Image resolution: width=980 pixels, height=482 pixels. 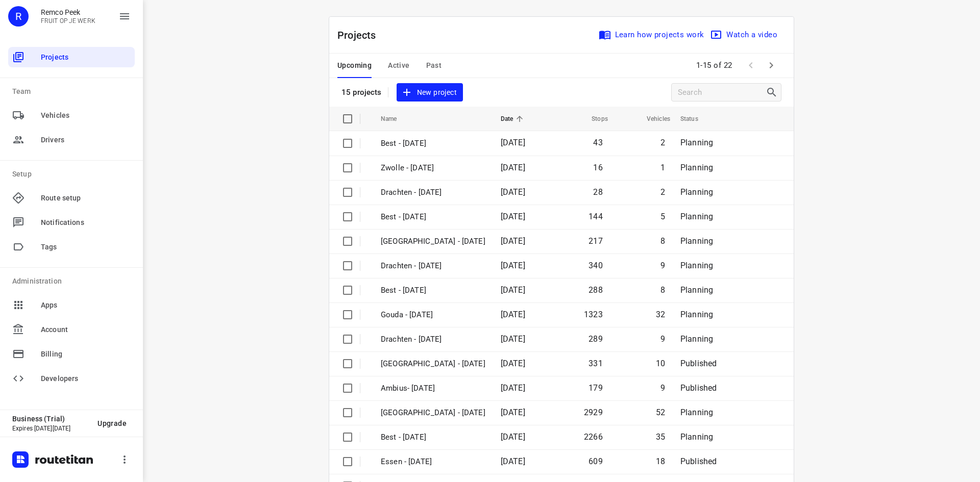 What do you see at coordinates (596, 462) in the screenshot?
I see `span: 609` at bounding box center [596, 462].